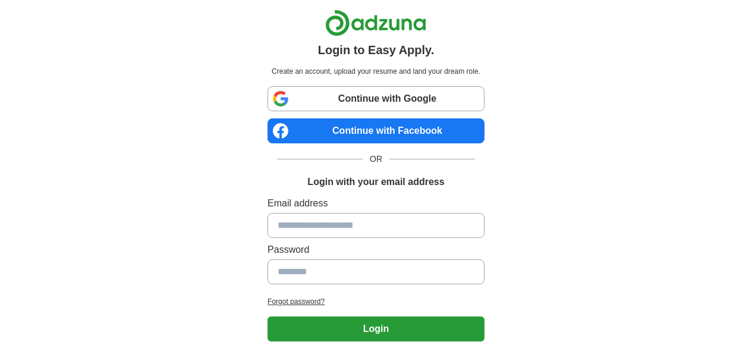  I want to click on button: Login, so click(376, 329).